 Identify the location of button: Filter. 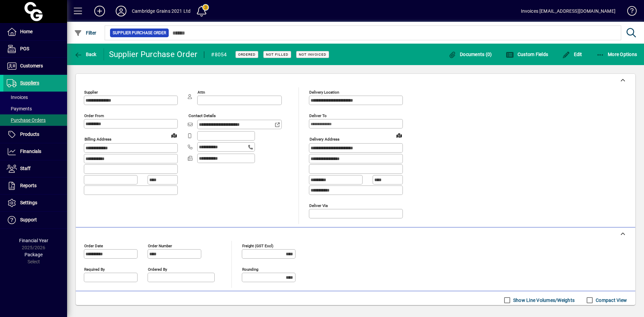
(85, 33).